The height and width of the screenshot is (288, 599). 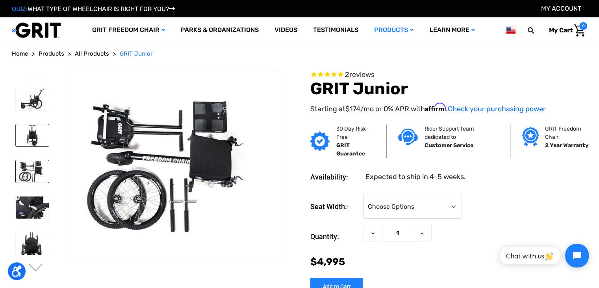 What do you see at coordinates (452, 30) in the screenshot?
I see `a: Learn More` at bounding box center [452, 30].